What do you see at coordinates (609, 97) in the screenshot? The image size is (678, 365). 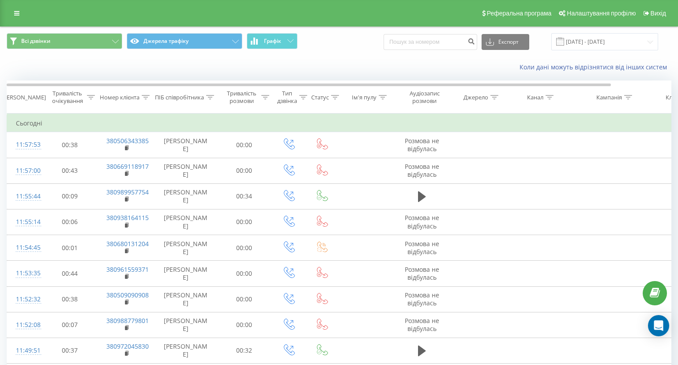 I see `div: Кампанія` at bounding box center [609, 97].